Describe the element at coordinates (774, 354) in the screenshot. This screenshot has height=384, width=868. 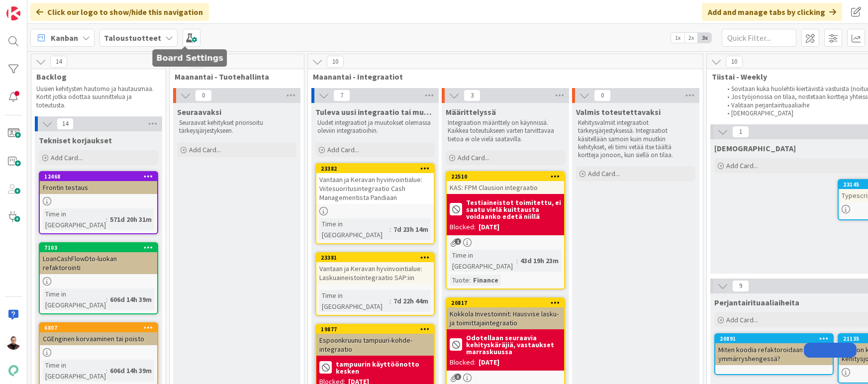
I see `div: Miten koodia refaktoroidaan ymmärryshengessä?` at that location.